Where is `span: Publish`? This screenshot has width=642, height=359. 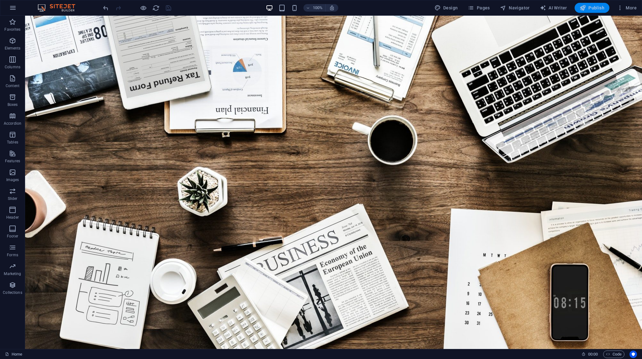
span: Publish is located at coordinates (592, 8).